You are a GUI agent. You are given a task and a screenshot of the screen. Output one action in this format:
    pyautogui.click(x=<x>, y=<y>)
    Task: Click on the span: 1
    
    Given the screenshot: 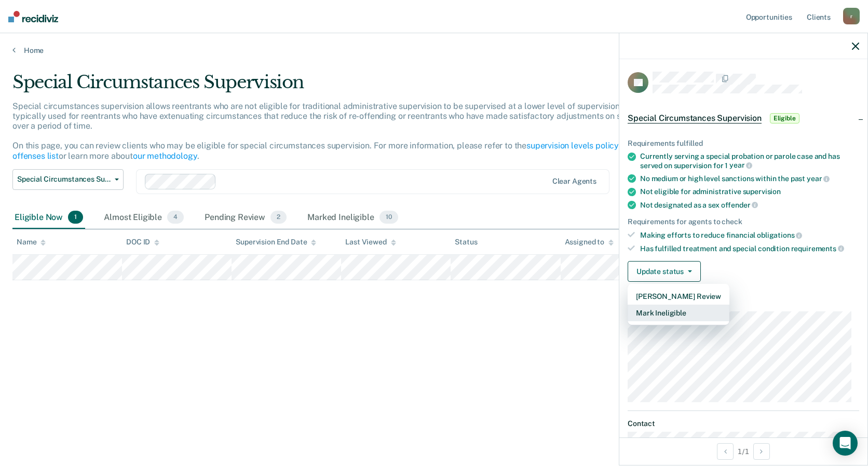 What is the action you would take?
    pyautogui.click(x=76, y=218)
    